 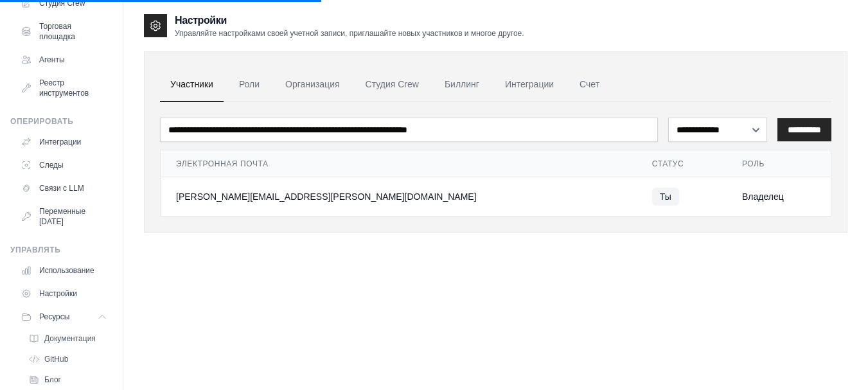 What do you see at coordinates (589, 84) in the screenshot?
I see `font: Счет` at bounding box center [589, 84].